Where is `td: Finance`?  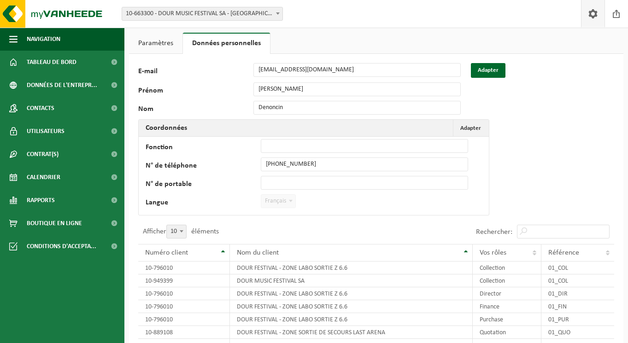 td: Finance is located at coordinates (507, 307).